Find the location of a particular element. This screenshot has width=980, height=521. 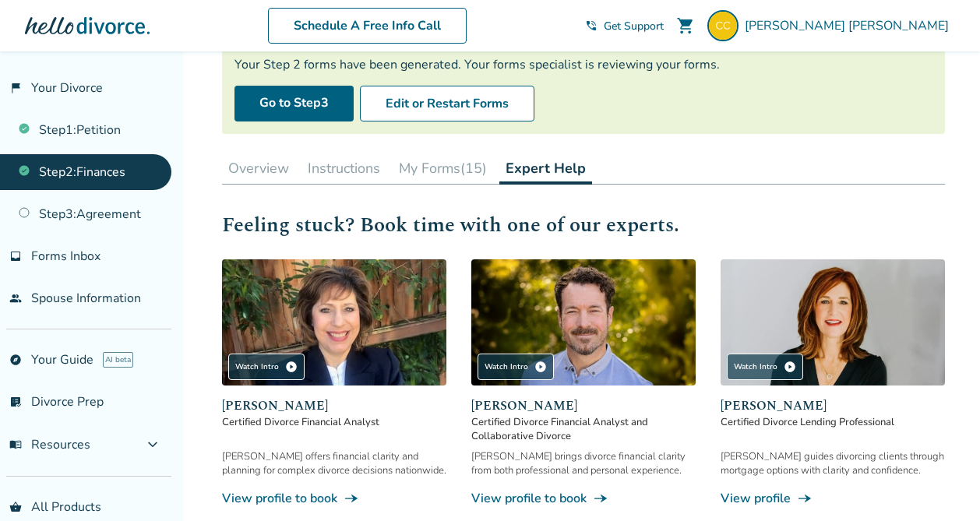

img: John Duffy is located at coordinates (583, 322).